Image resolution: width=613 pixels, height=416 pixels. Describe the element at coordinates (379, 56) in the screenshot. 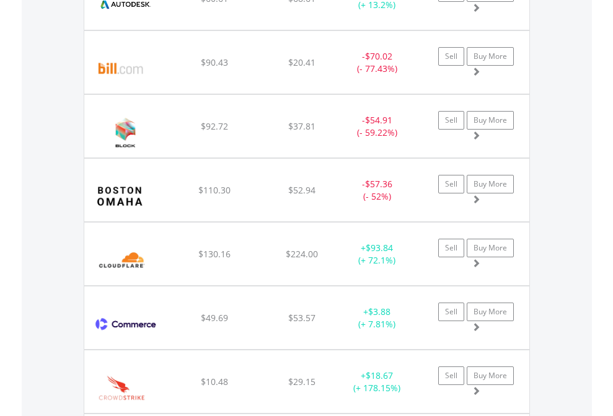

I see `span: $70.02` at that location.